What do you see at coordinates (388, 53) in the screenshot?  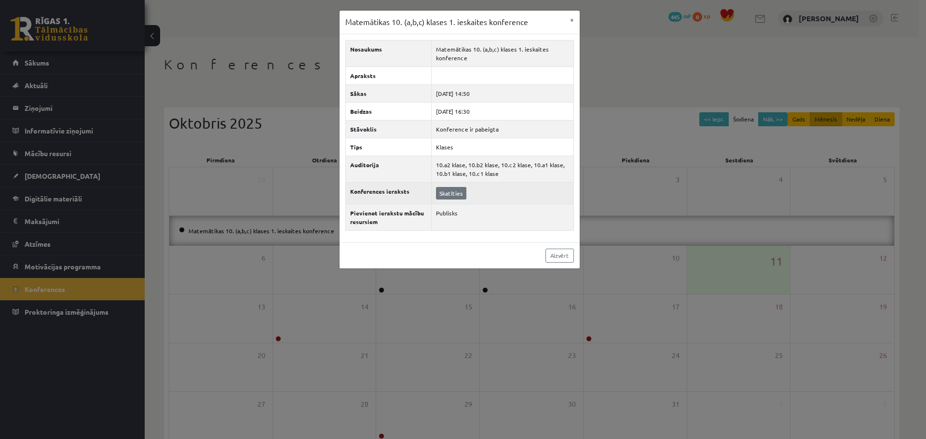 I see `th: Nosaukums` at bounding box center [388, 53].